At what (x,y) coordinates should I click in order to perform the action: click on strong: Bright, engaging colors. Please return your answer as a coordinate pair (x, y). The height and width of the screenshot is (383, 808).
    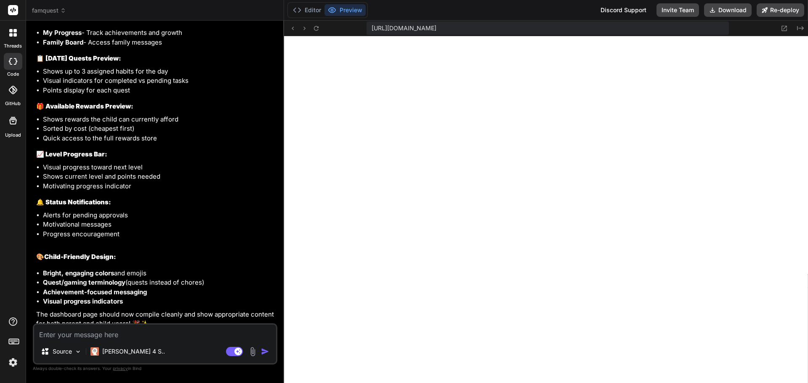
    Looking at the image, I should click on (78, 273).